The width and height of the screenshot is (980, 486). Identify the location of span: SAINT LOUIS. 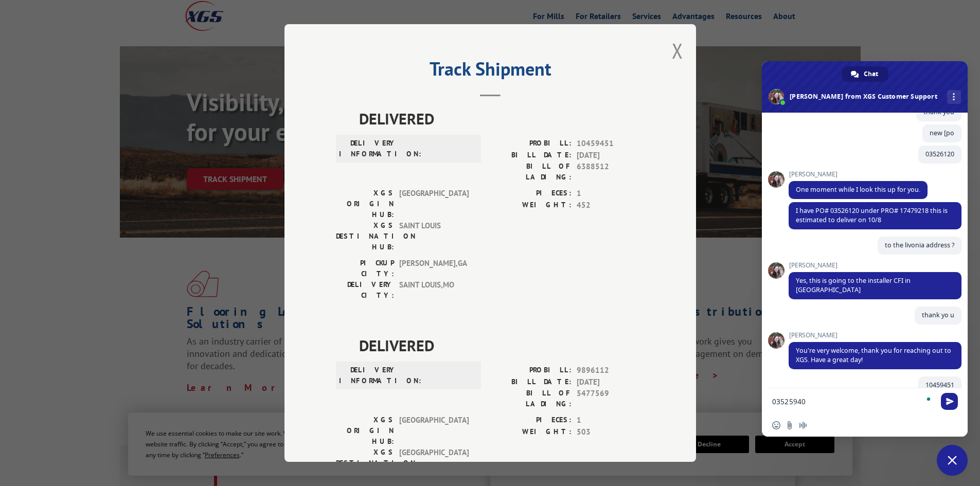
(433, 236).